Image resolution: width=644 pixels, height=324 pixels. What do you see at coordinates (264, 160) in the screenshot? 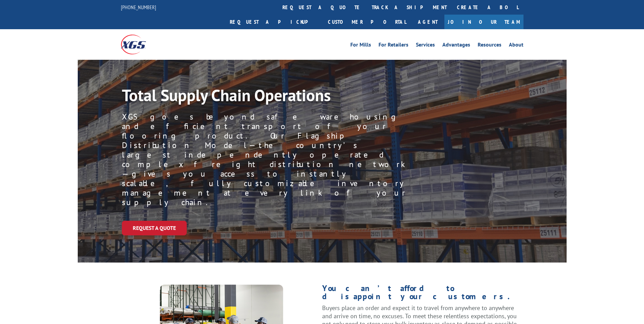
I see `p: XGS goes beyond safe warehousing and efficient transport of your flooring product. Our Flagship D...` at bounding box center [264, 160].